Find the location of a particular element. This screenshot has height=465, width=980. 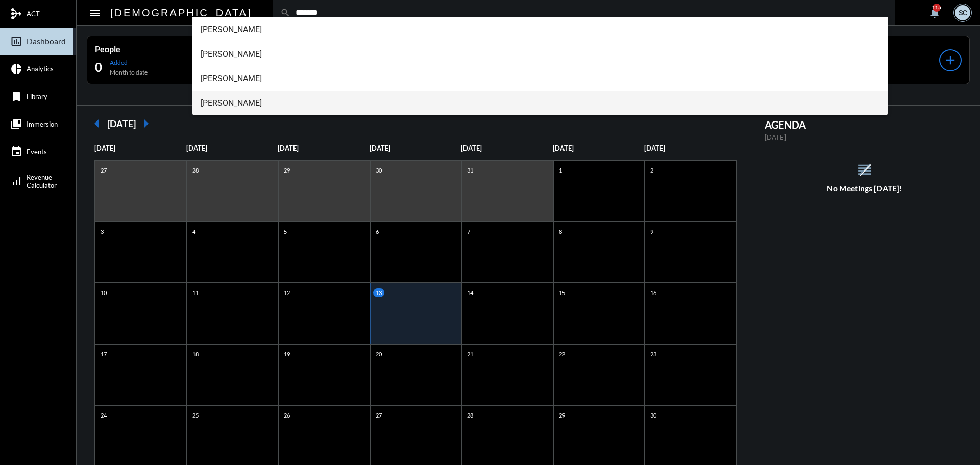

p: 2 is located at coordinates (652, 170).